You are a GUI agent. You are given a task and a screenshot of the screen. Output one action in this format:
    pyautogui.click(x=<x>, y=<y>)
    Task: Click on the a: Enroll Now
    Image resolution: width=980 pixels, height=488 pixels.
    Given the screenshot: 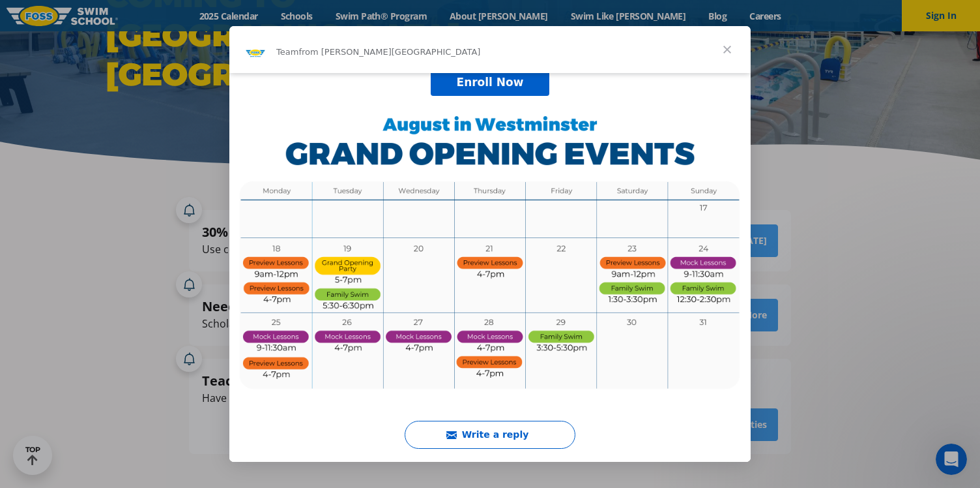 What is the action you would take?
    pyautogui.click(x=490, y=83)
    